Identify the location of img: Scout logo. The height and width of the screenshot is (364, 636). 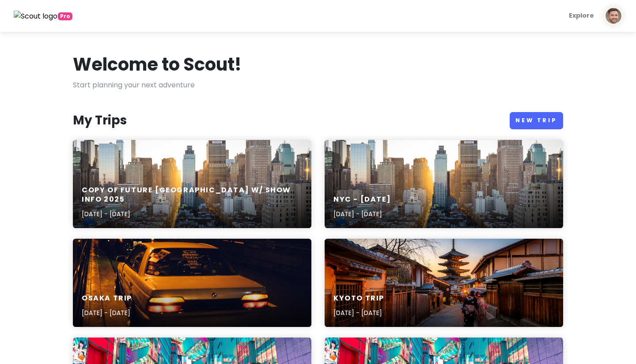
(36, 16).